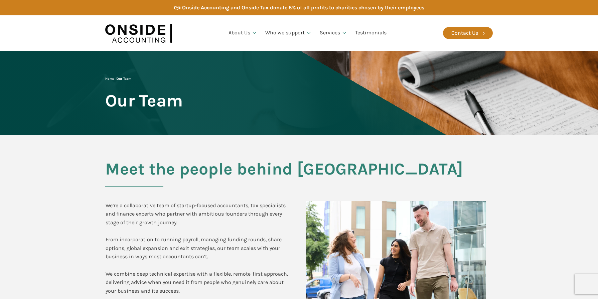 Image resolution: width=598 pixels, height=299 pixels. What do you see at coordinates (371, 33) in the screenshot?
I see `a: Testimonials` at bounding box center [371, 33].